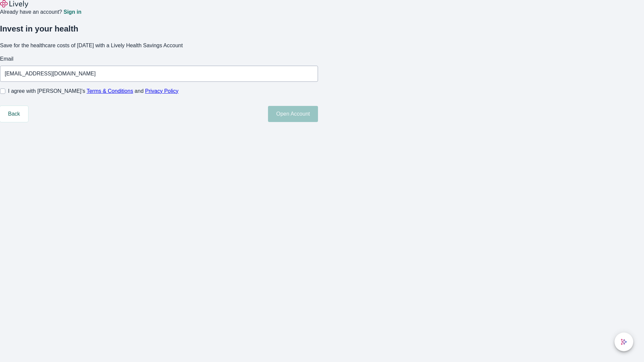 The height and width of the screenshot is (362, 644). Describe the element at coordinates (72, 12) in the screenshot. I see `div: Sign in` at that location.